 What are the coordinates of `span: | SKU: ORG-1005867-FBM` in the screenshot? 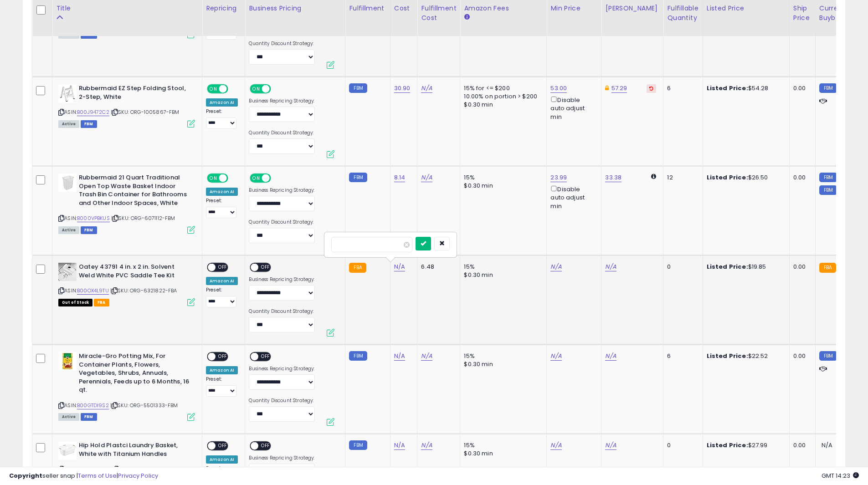 It's located at (145, 112).